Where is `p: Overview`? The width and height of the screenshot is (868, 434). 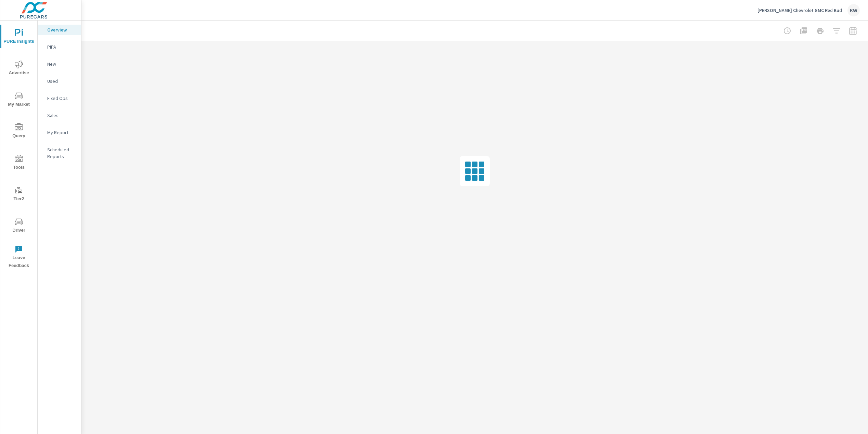 p: Overview is located at coordinates (61, 30).